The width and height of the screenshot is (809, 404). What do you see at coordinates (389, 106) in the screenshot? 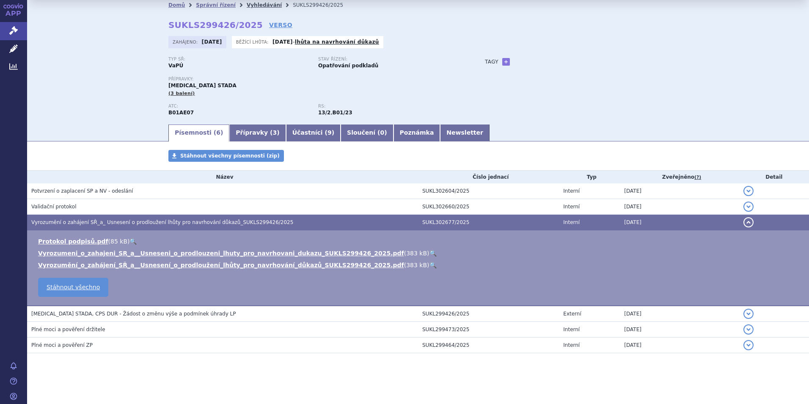
I see `p: RS:` at bounding box center [389, 106].